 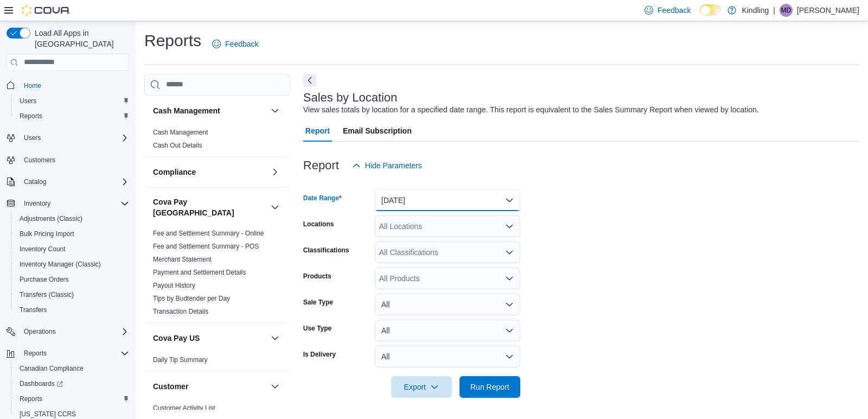 I want to click on span: Adjustments (Classic), so click(x=72, y=218).